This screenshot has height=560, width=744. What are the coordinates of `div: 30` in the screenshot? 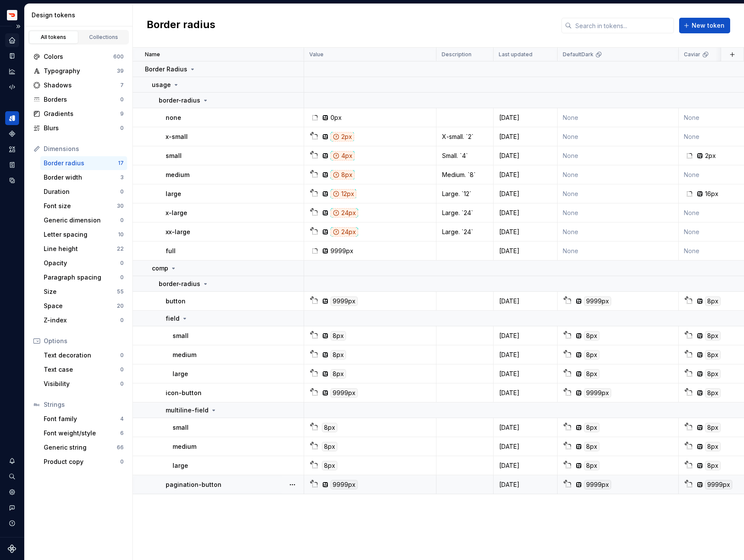 It's located at (120, 206).